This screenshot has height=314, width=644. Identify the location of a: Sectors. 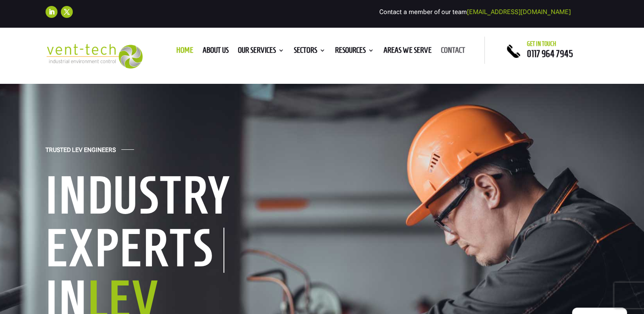
(310, 52).